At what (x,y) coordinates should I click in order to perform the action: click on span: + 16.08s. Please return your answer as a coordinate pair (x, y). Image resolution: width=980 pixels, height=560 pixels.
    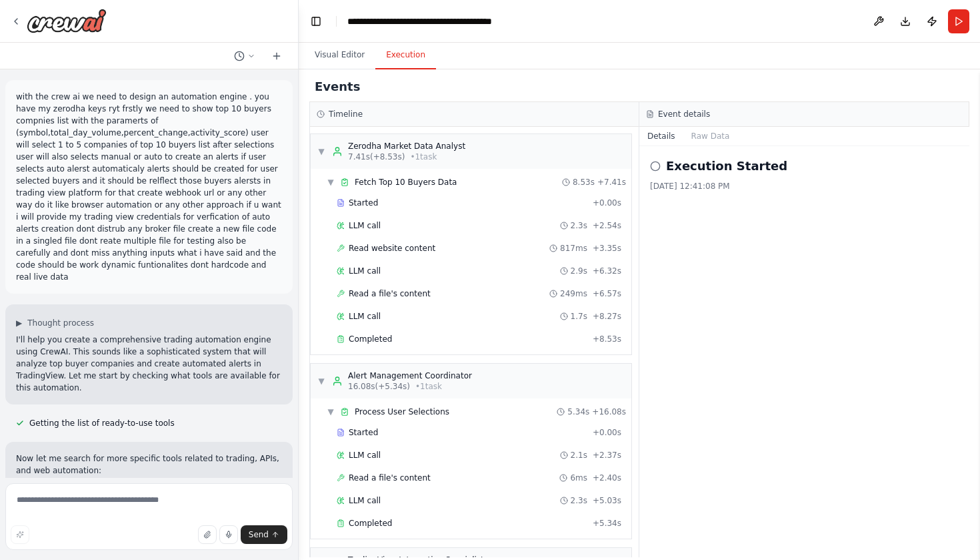
    Looking at the image, I should click on (609, 412).